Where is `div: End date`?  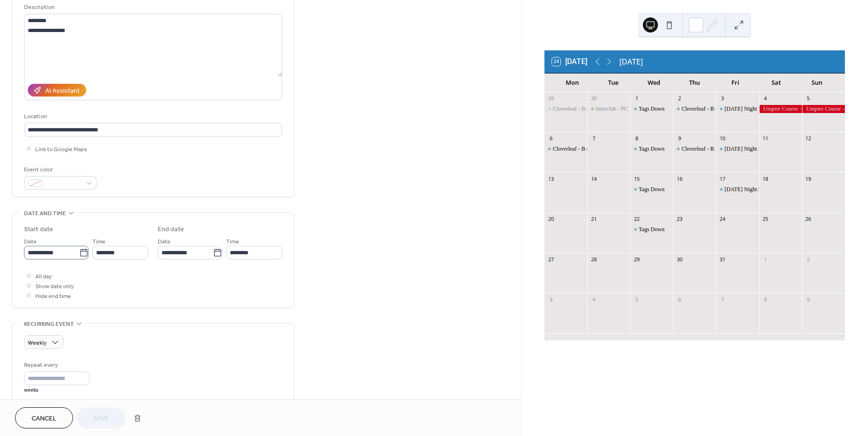 div: End date is located at coordinates (171, 229).